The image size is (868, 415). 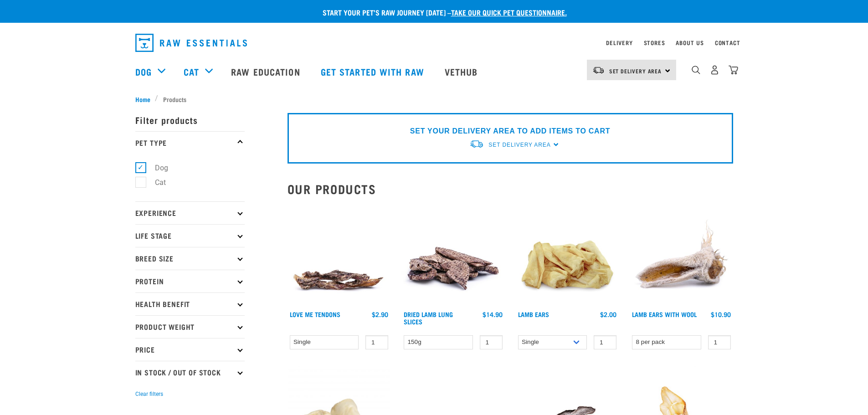 What do you see at coordinates (510, 131) in the screenshot?
I see `p: SET YOUR DELIVERY AREA TO ADD ITEMS TO CART` at bounding box center [510, 131].